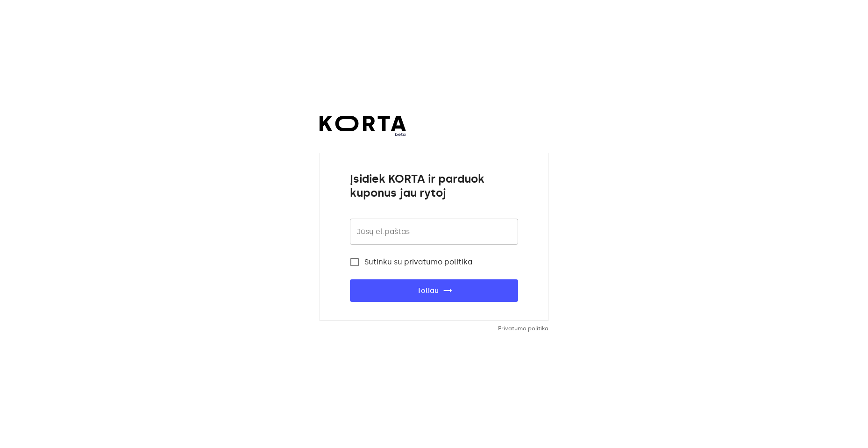  I want to click on a: beta, so click(362, 127).